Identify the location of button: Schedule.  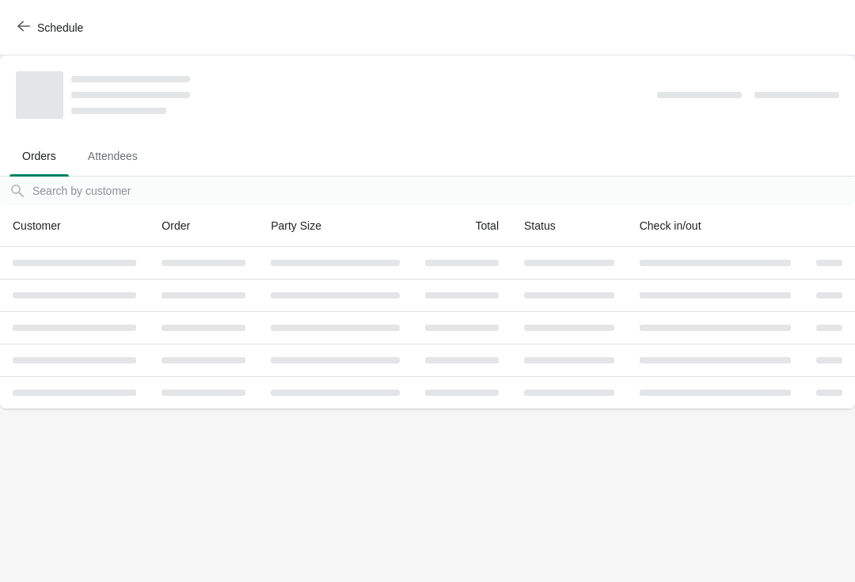
(51, 28).